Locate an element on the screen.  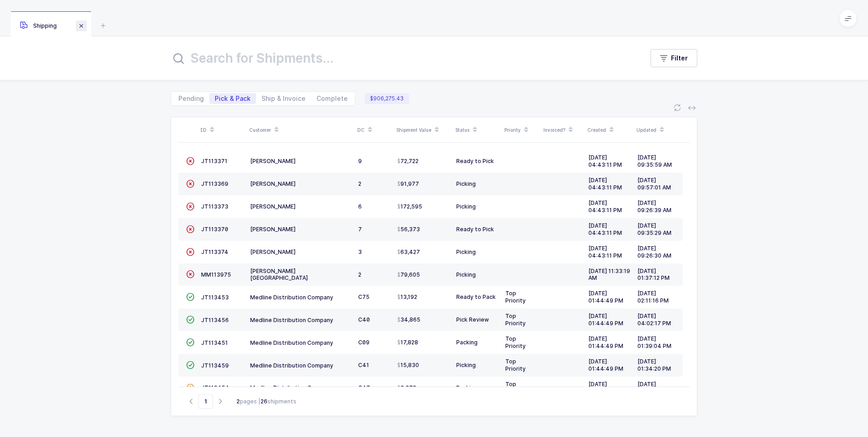
span: 6,378 is located at coordinates (407, 388).